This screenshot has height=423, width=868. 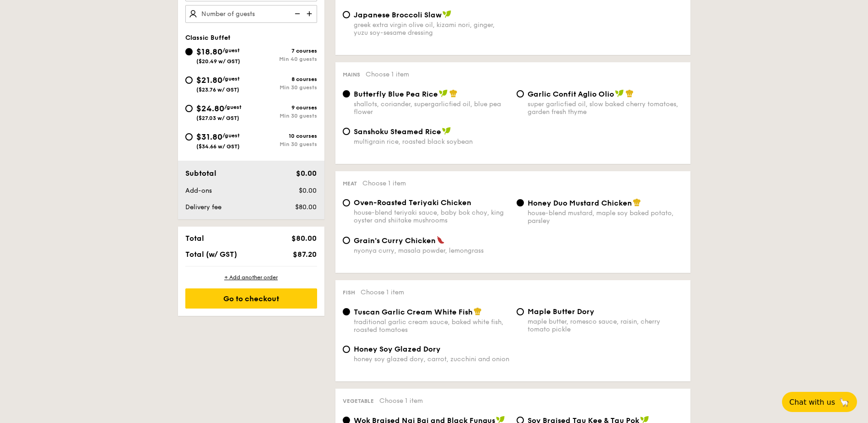 I want to click on div: house-blend teriyaki sauce, baby bok choy, king oyster and shiitake mushrooms, so click(x=432, y=217).